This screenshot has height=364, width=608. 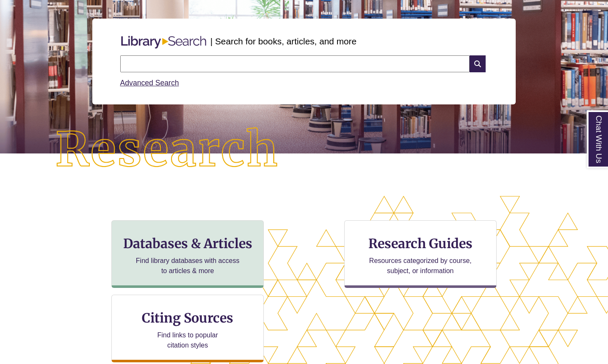 What do you see at coordinates (283, 41) in the screenshot?
I see `p: | Search for books, articles, and more` at bounding box center [283, 41].